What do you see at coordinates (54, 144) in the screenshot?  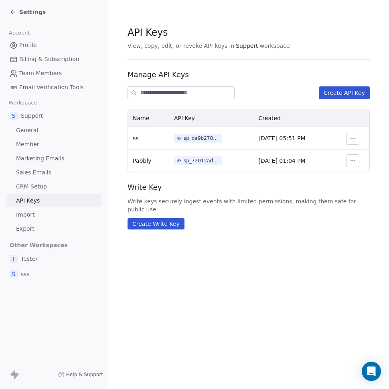 I see `a: Member` at bounding box center [54, 144].